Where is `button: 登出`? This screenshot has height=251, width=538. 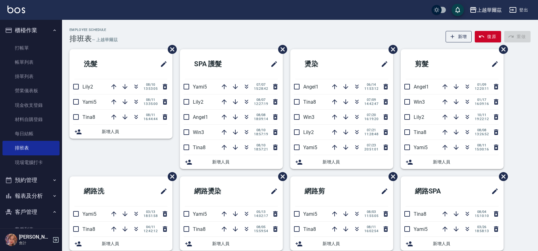 button: 登出 is located at coordinates (518, 10).